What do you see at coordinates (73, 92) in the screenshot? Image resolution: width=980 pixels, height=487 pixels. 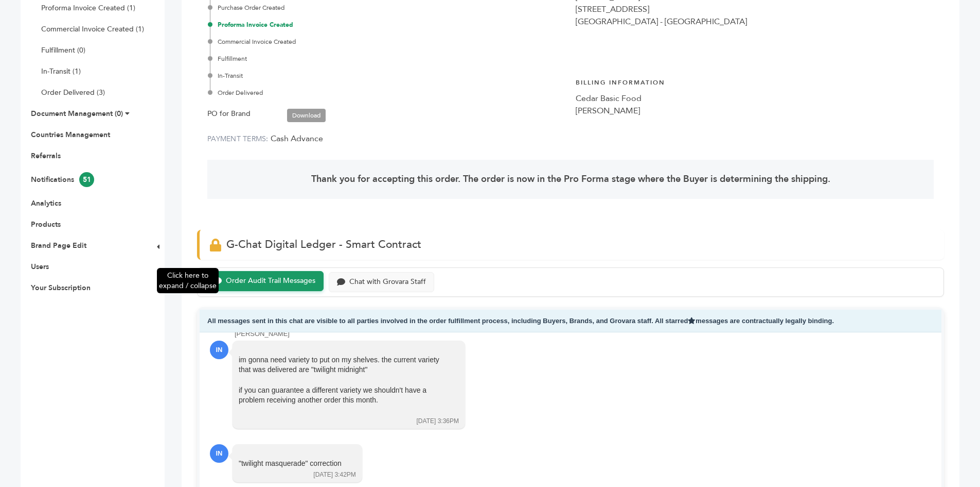 I see `a: Order Delivered (3)` at bounding box center [73, 92].